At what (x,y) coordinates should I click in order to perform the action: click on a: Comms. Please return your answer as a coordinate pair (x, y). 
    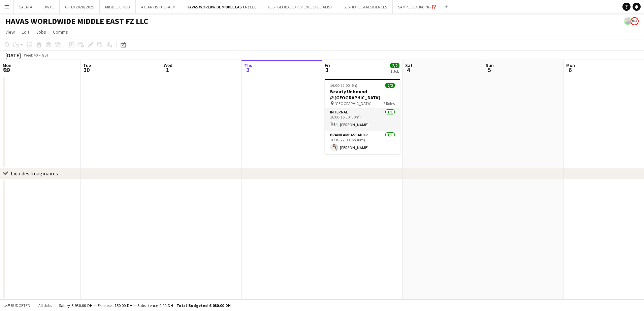
    Looking at the image, I should click on (60, 32).